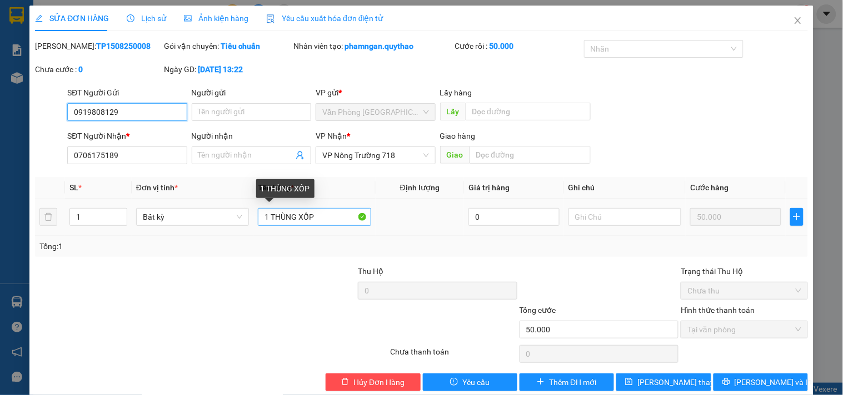 The height and width of the screenshot is (395, 843). I want to click on b: phamngan.quythao, so click(379, 46).